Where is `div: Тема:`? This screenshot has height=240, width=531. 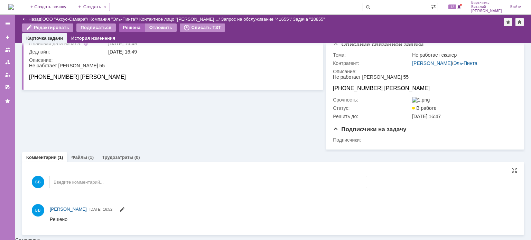
div: Тема: is located at coordinates (371, 55).